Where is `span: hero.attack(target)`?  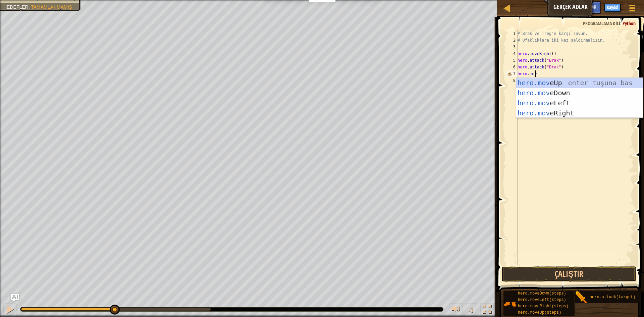
span: hero.attack(target) is located at coordinates (613, 297).